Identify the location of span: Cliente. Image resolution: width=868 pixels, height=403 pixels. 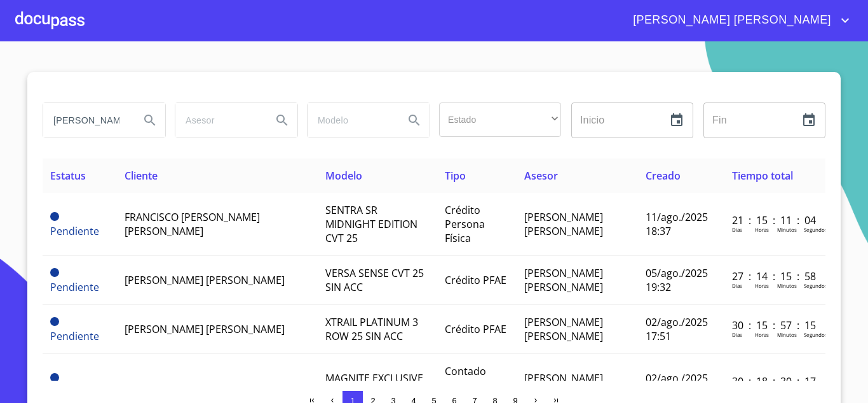
(141, 175).